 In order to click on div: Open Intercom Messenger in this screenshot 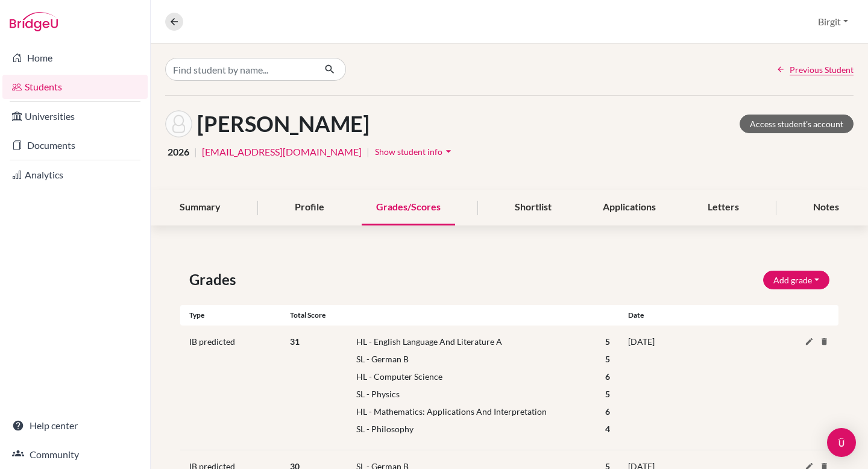, I will do `click(841, 443)`.